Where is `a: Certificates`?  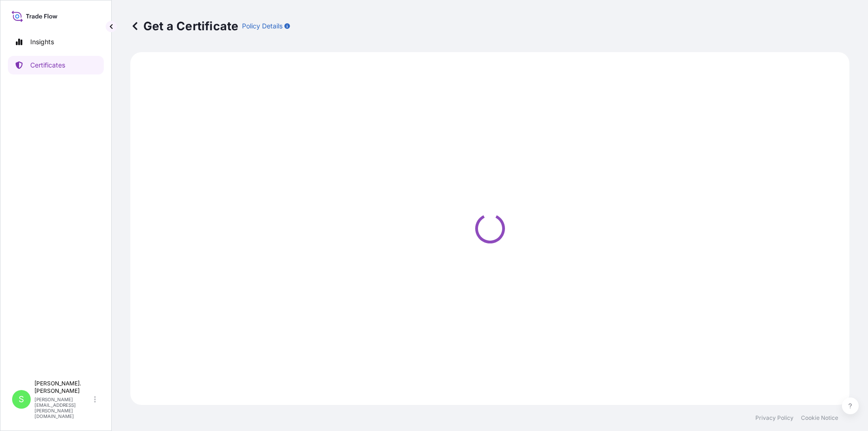
a: Certificates is located at coordinates (56, 65).